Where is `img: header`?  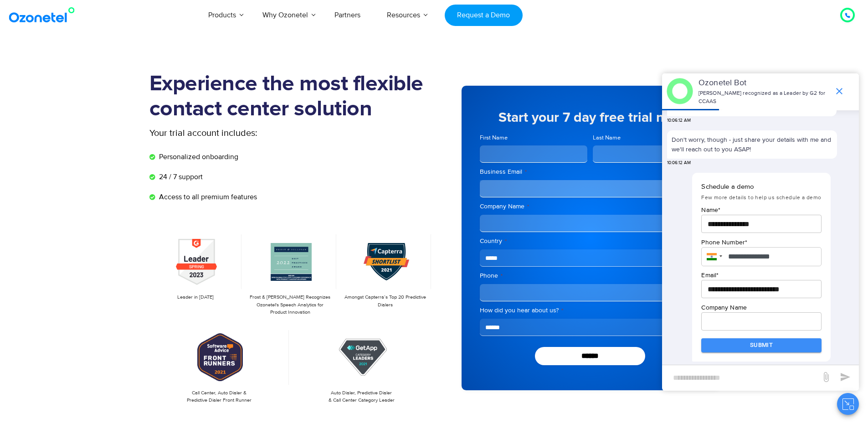 img: header is located at coordinates (680, 91).